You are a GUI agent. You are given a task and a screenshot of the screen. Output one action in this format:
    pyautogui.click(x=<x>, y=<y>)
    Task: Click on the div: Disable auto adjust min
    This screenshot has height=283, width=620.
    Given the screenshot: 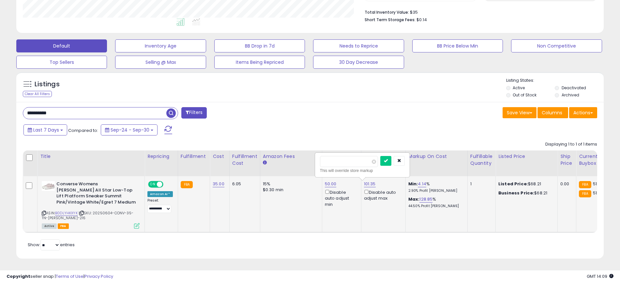 What is the action you would take?
    pyautogui.click(x=341, y=198)
    